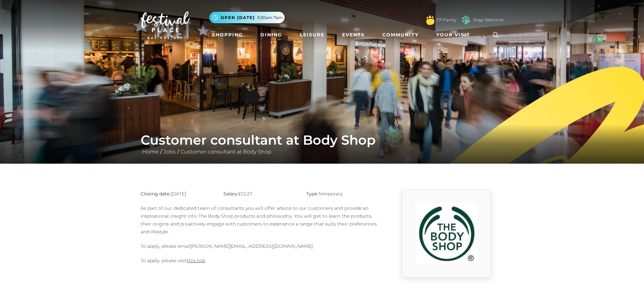 This screenshot has height=307, width=644. I want to click on strong: Salary:, so click(231, 194).